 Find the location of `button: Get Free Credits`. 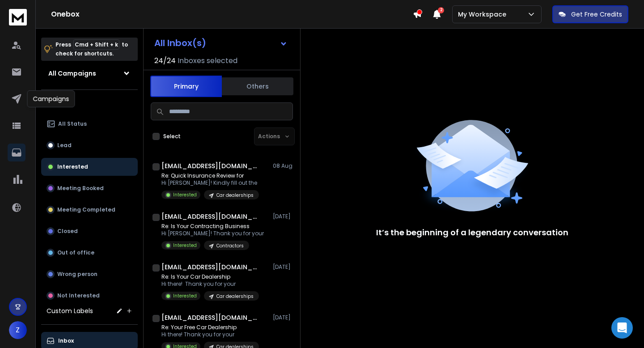

button: Get Free Credits is located at coordinates (590, 14).